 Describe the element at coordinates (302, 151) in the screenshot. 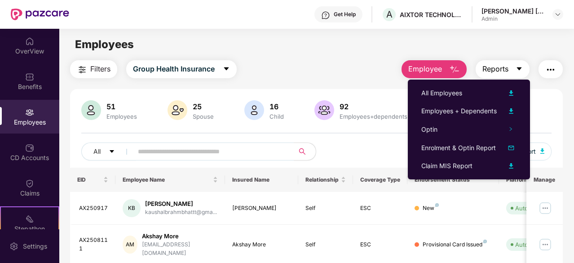

I see `span: search` at that location.